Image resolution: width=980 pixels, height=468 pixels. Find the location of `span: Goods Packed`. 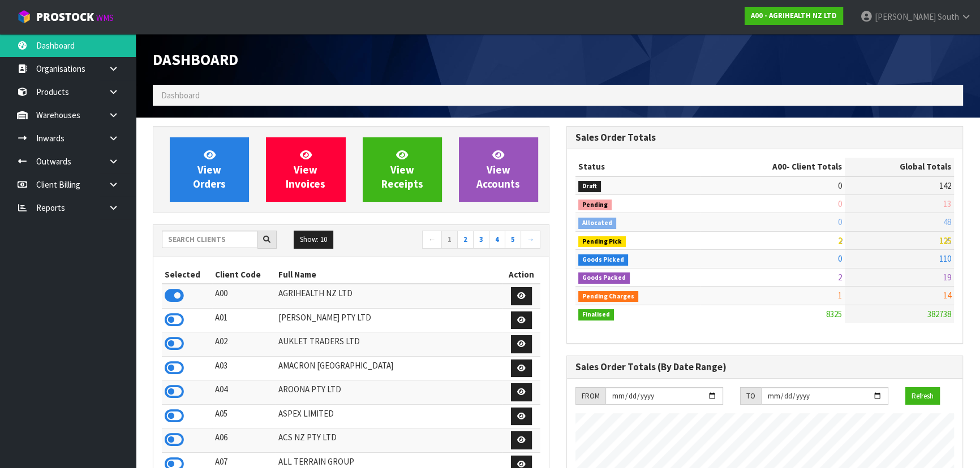

span: Goods Packed is located at coordinates (603, 278).